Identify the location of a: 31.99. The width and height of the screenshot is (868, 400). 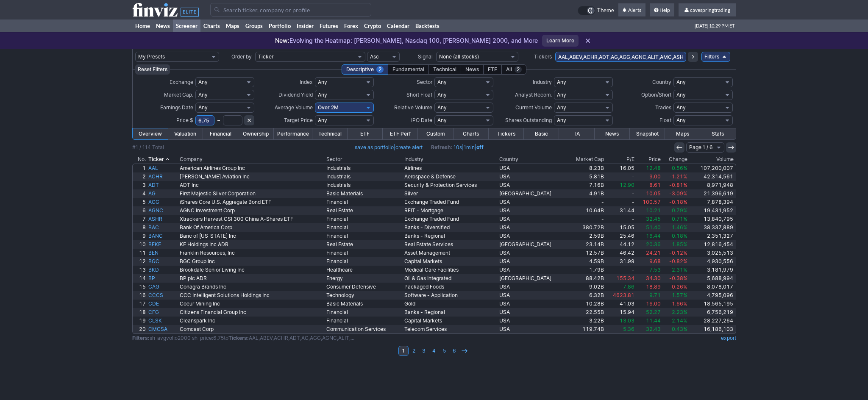
(620, 261).